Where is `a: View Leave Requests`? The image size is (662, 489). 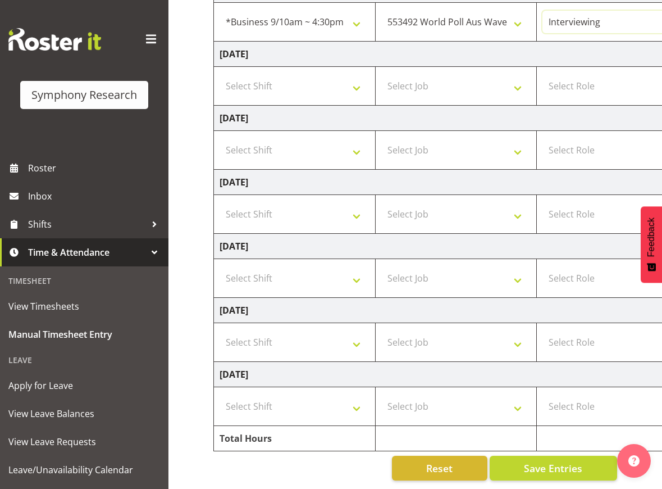 a: View Leave Requests is located at coordinates (84, 442).